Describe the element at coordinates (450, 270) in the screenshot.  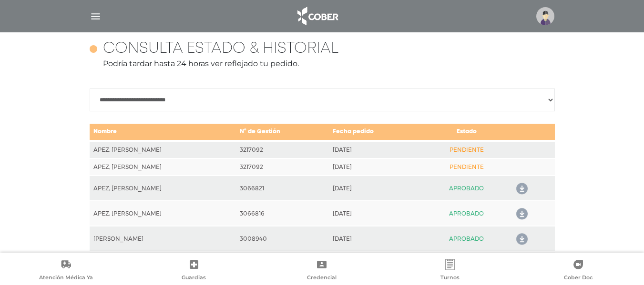
I see `a: Turnos` at that location.